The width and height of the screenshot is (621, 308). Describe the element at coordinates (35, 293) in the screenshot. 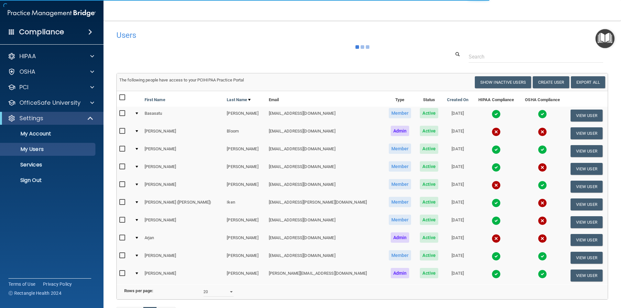

I see `span: Ⓒ Rectangle Health 2024` at that location.